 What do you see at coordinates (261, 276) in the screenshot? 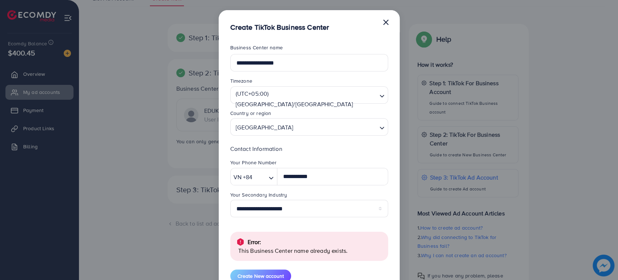
I see `span: Create New account` at bounding box center [261, 276].